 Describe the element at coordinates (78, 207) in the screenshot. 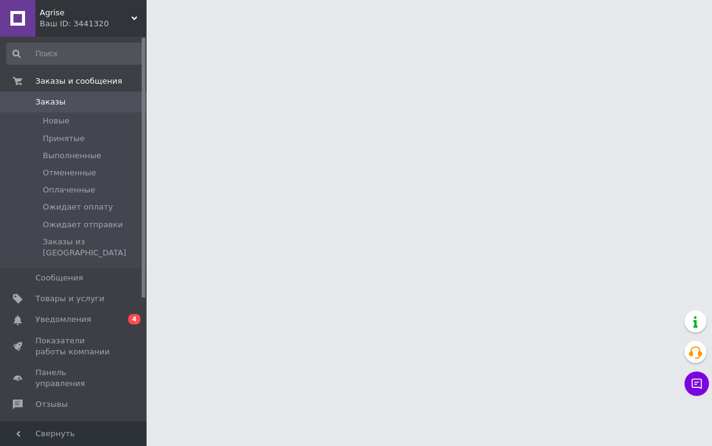

I see `span: Ожидает оплату` at that location.